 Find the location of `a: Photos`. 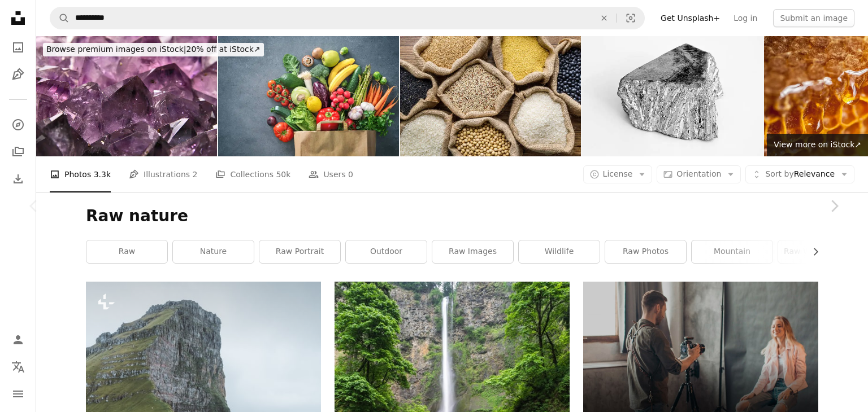

a: Photos is located at coordinates (18, 47).